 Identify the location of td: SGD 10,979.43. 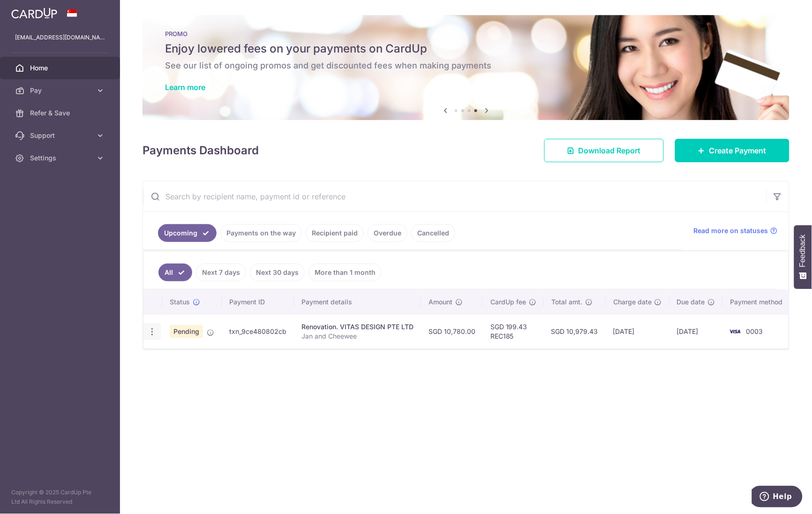
(575, 331).